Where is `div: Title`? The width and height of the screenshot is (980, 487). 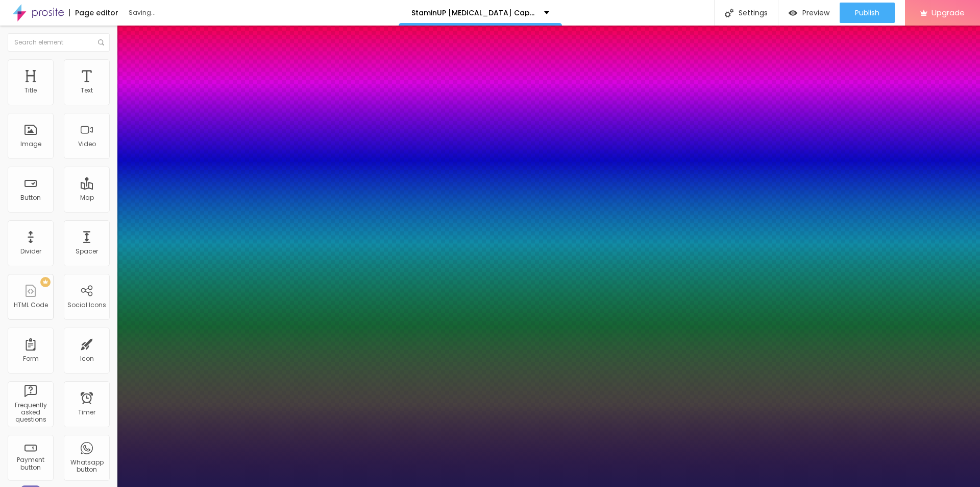 div: Title is located at coordinates (30, 90).